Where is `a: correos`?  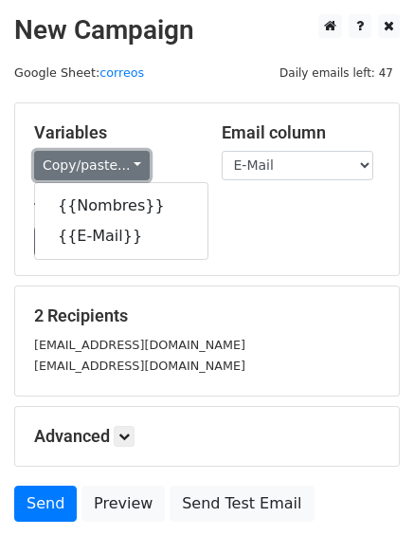 a: correos is located at coordinates (121, 72).